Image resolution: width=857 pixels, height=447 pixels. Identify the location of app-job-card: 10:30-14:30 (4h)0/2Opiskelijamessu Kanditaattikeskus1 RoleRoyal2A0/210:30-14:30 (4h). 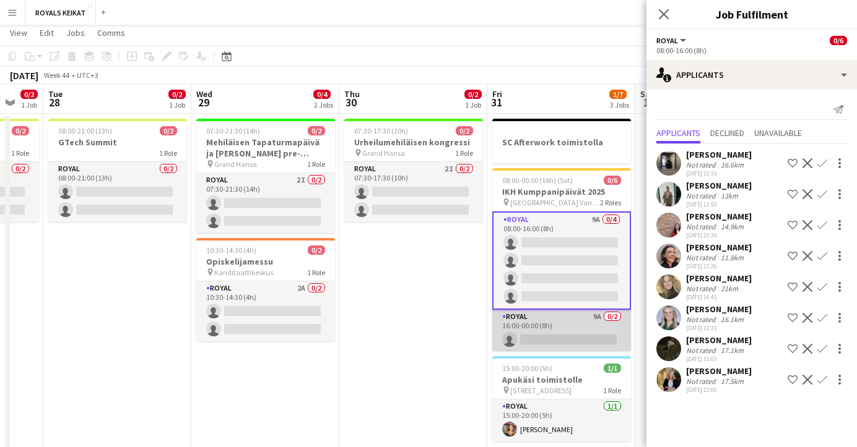
(265, 290).